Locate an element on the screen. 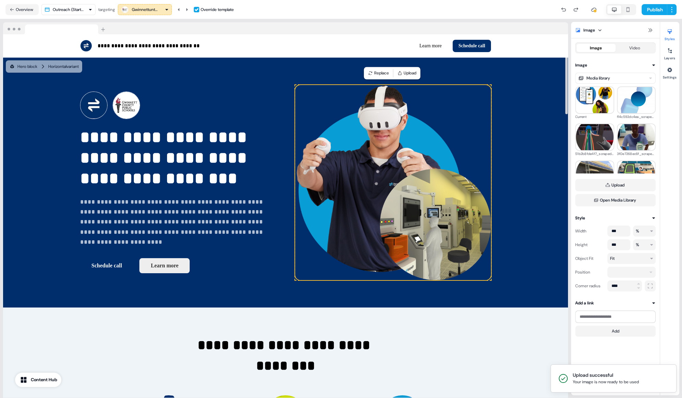 This screenshot has height=398, width=682. div: Height is located at coordinates (590, 245).